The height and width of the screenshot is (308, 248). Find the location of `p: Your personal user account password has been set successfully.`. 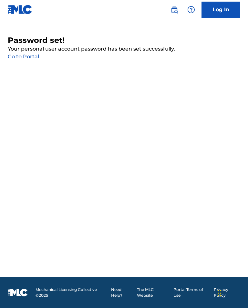

p: Your personal user account password has been set successfully. is located at coordinates (124, 49).